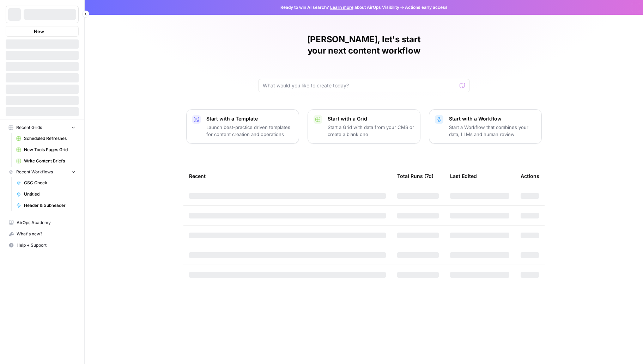 The width and height of the screenshot is (643, 364). I want to click on button: What's new?, so click(42, 234).